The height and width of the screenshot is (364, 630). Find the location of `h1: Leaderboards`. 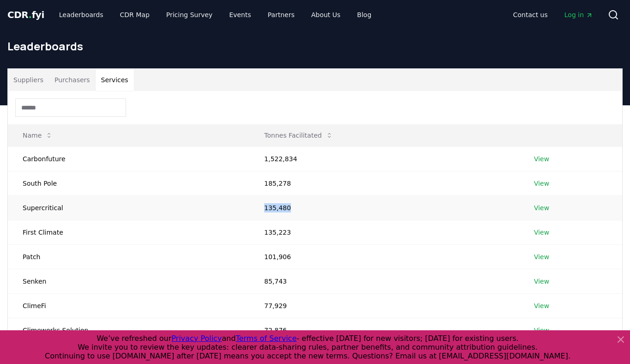

h1: Leaderboards is located at coordinates (315, 46).